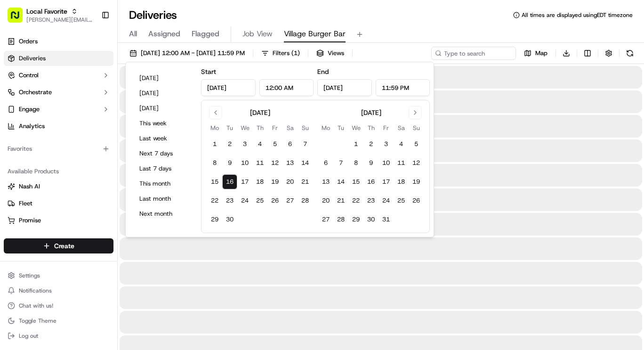 This screenshot has width=644, height=350. I want to click on button: Go to next month, so click(415, 112).